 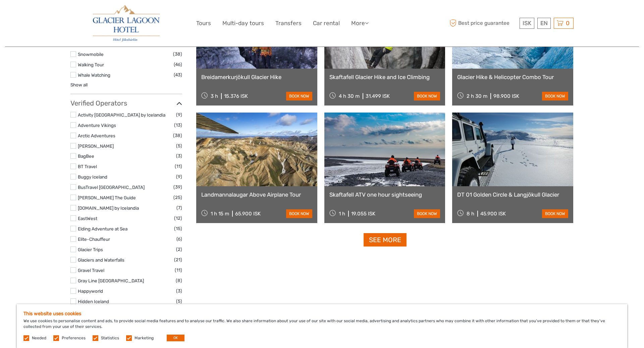 I want to click on a: Whale Watching, so click(x=94, y=75).